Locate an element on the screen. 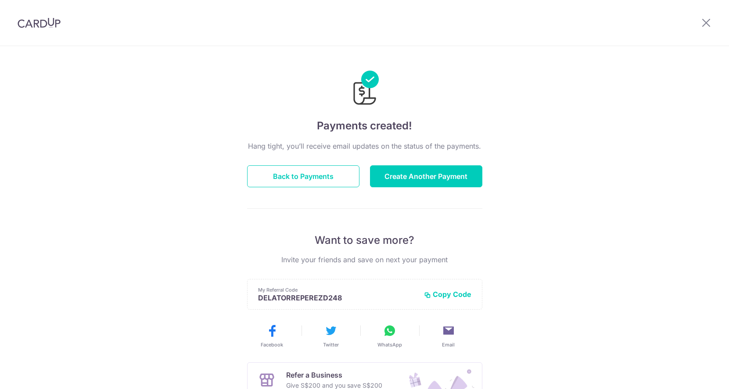  button: Twitter is located at coordinates (331, 336).